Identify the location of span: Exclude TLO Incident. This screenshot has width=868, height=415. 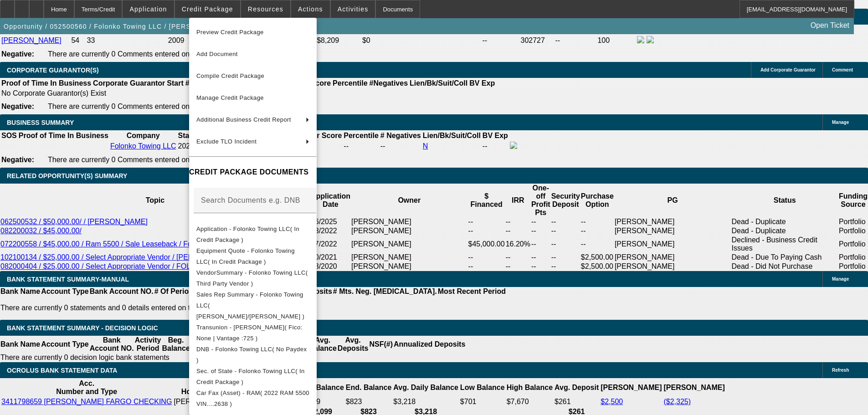
(226, 141).